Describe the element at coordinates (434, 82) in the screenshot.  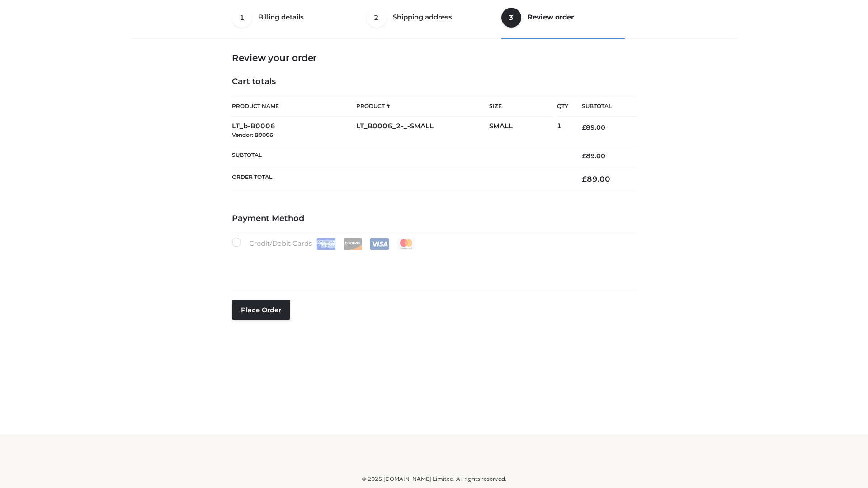
I see `h4: Cart totals` at that location.